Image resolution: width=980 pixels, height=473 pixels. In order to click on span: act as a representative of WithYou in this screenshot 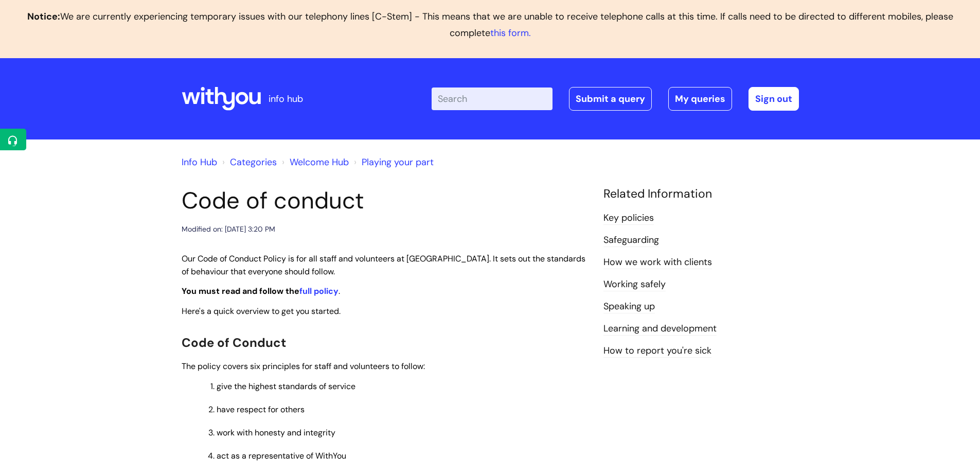, I will do `click(282, 455)`.